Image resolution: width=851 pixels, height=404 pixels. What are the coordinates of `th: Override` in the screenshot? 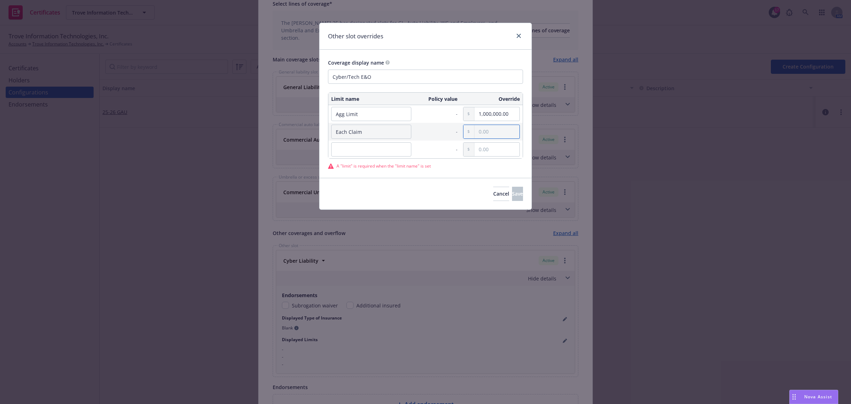 It's located at (491, 99).